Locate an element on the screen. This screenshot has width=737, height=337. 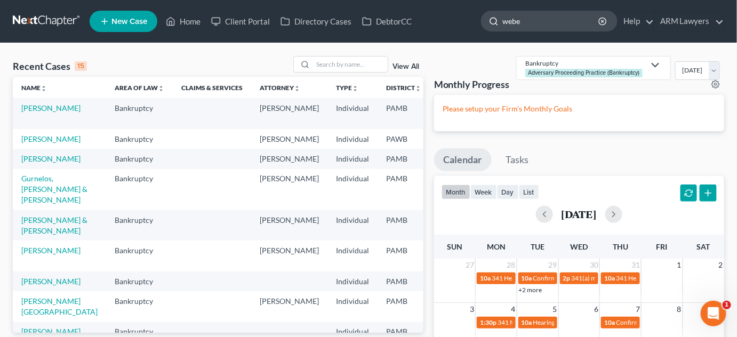
span: 2 is located at coordinates (721, 265).